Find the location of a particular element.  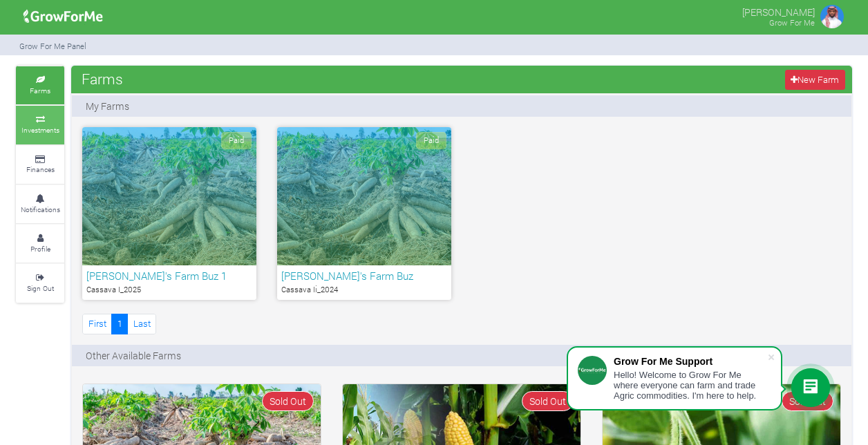

a: Last is located at coordinates (141, 324).